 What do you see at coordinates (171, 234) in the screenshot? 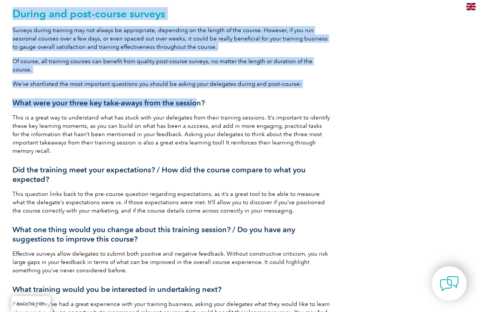
I see `h3: What one thing would you change about this training session? / Do you have any suggestions to imp...` at bounding box center [171, 234].